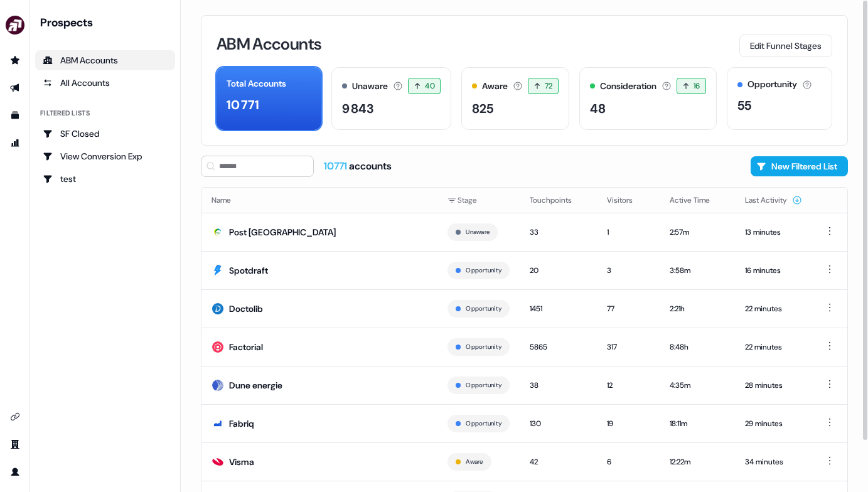  I want to click on span: 40, so click(430, 86).